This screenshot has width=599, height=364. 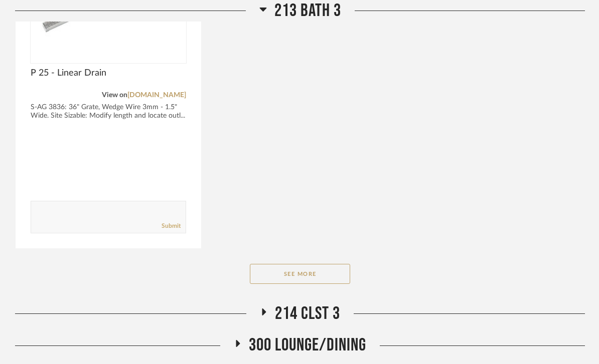 I want to click on span: P 25 - Linear Drain, so click(x=108, y=73).